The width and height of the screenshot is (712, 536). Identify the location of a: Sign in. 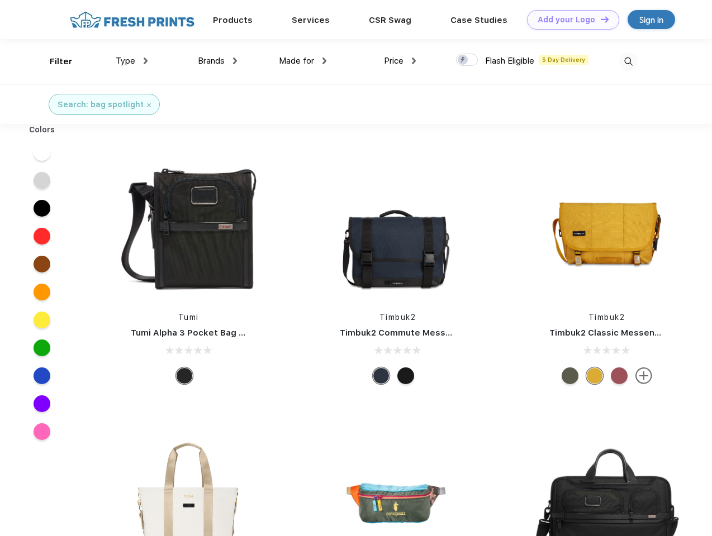
(651, 20).